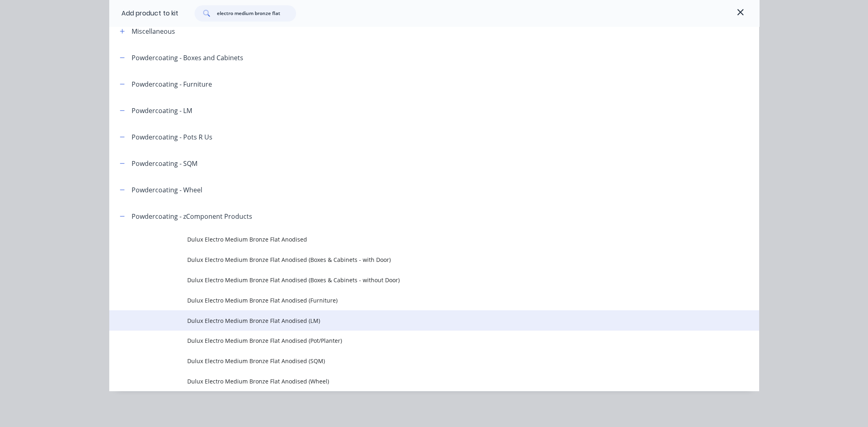  I want to click on span: Dulux Electro Medium Bronze Flat Anodised (Boxes & Cabinets - with Door), so click(416, 259).